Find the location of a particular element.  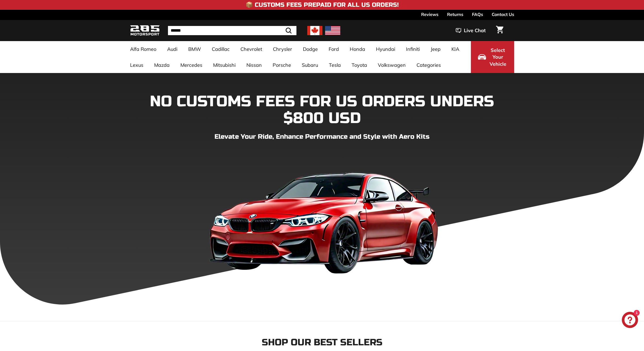

a: KIA is located at coordinates (455, 49).